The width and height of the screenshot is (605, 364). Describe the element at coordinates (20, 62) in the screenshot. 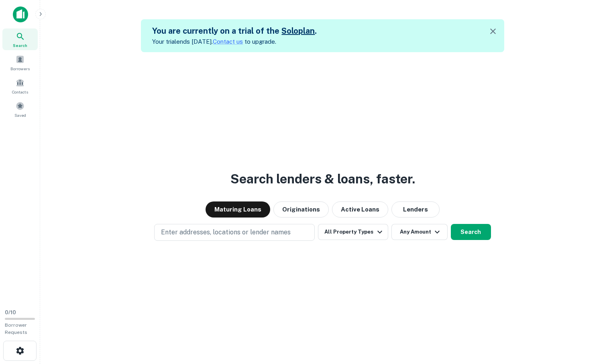

I see `div: Borrowers` at that location.